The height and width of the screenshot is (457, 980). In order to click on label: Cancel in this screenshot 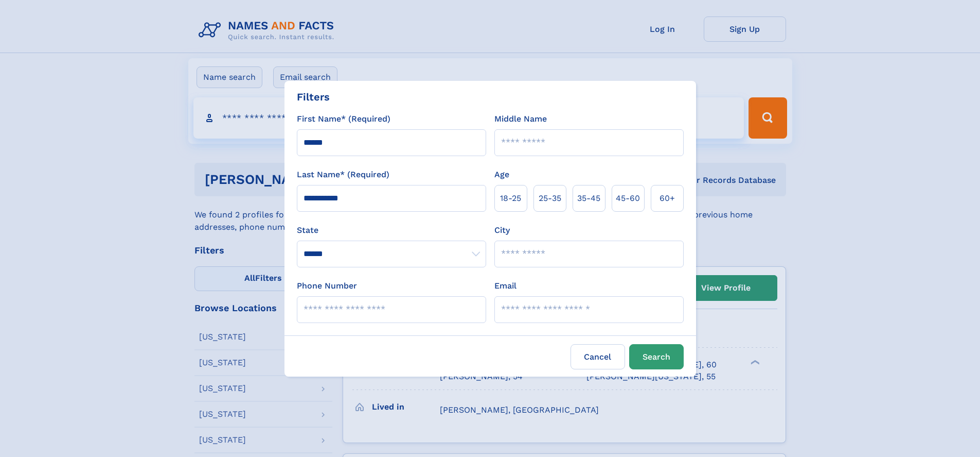, I will do `click(598, 357)`.